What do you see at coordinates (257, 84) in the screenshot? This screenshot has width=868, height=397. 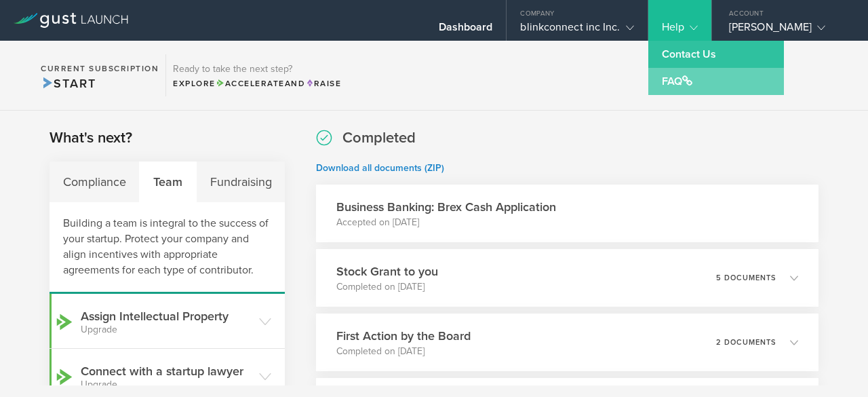 I see `div: Explore` at bounding box center [257, 84].